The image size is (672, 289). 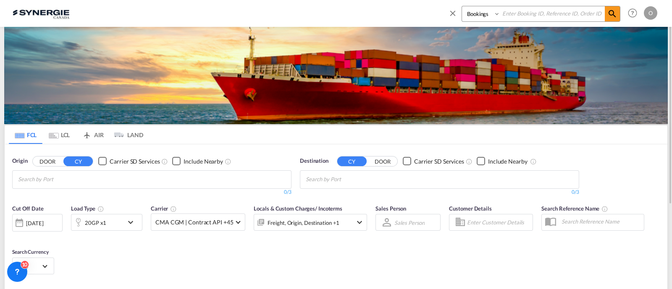 What do you see at coordinates (336, 76) in the screenshot?
I see `img: LCL+%26+FCL+BACKGROUND.png` at bounding box center [336, 76].